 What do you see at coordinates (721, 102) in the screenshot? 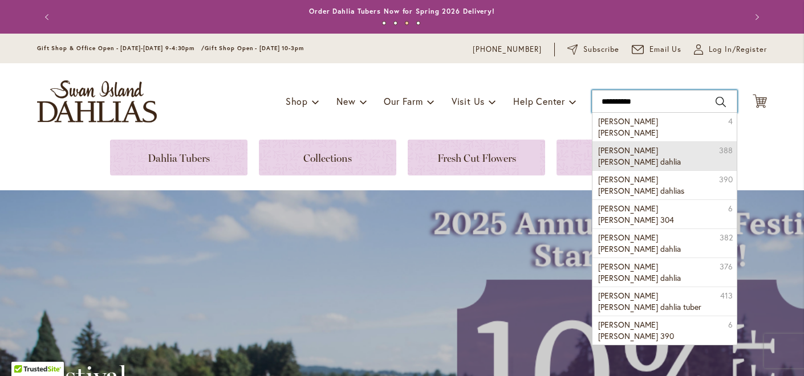
I see `button: Search` at bounding box center [721, 102].